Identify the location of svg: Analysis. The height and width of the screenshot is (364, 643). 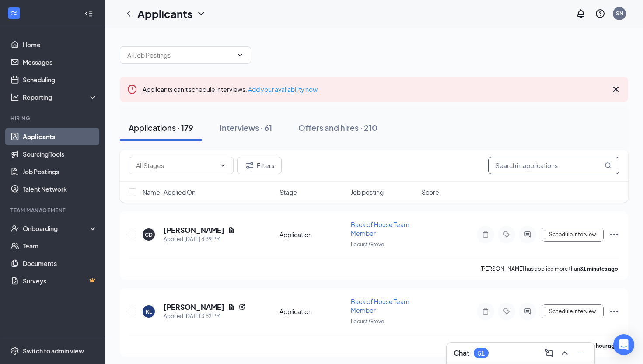
(15, 97).